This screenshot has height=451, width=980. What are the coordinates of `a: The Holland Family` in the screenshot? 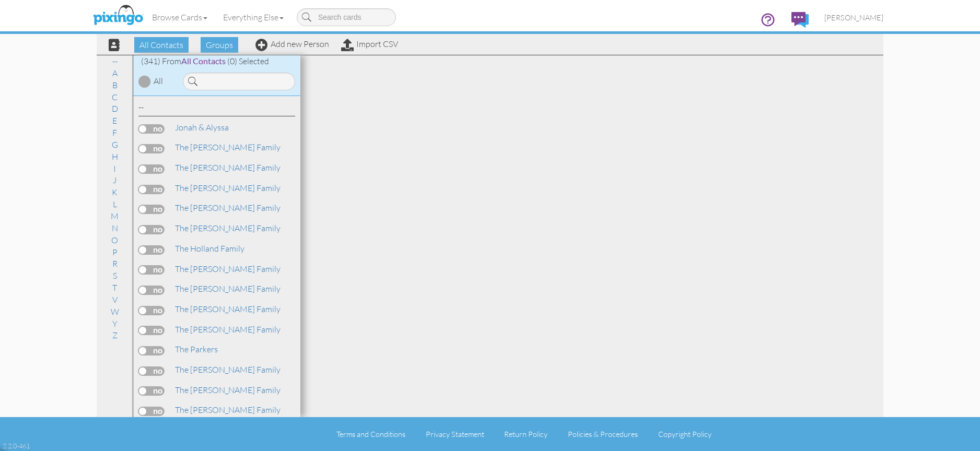 It's located at (210, 248).